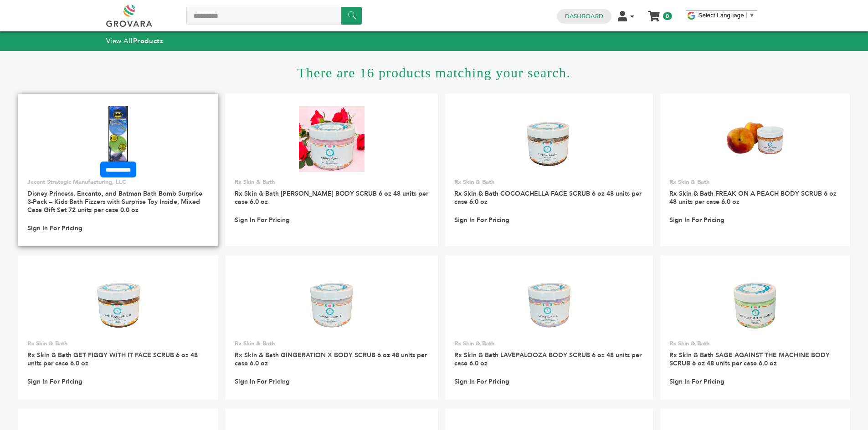  Describe the element at coordinates (148, 41) in the screenshot. I see `strong: Products` at that location.